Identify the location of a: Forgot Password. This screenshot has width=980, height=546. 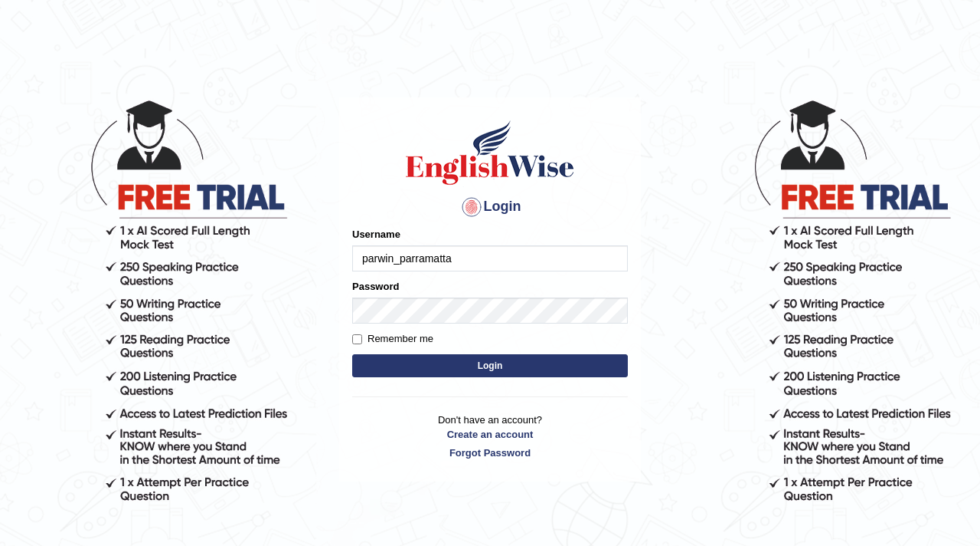
(490, 452).